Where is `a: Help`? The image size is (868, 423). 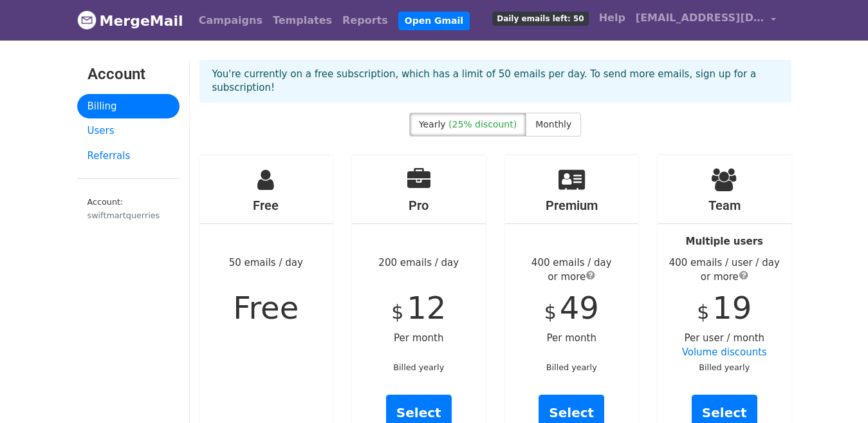
a: Help is located at coordinates (612, 18).